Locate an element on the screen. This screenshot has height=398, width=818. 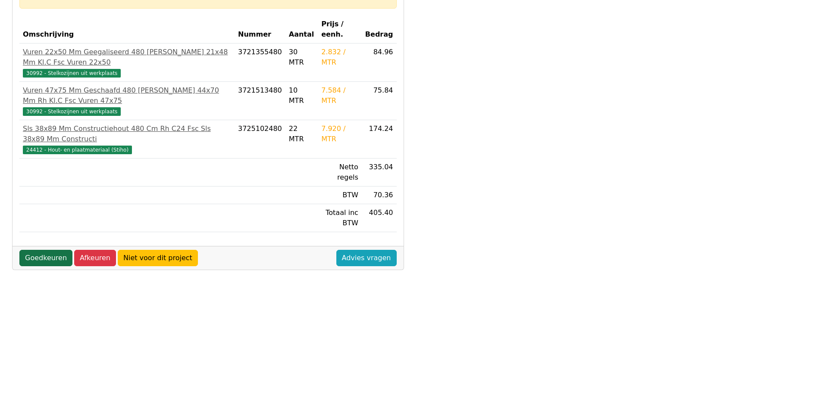
th: Nummer is located at coordinates (260, 29).